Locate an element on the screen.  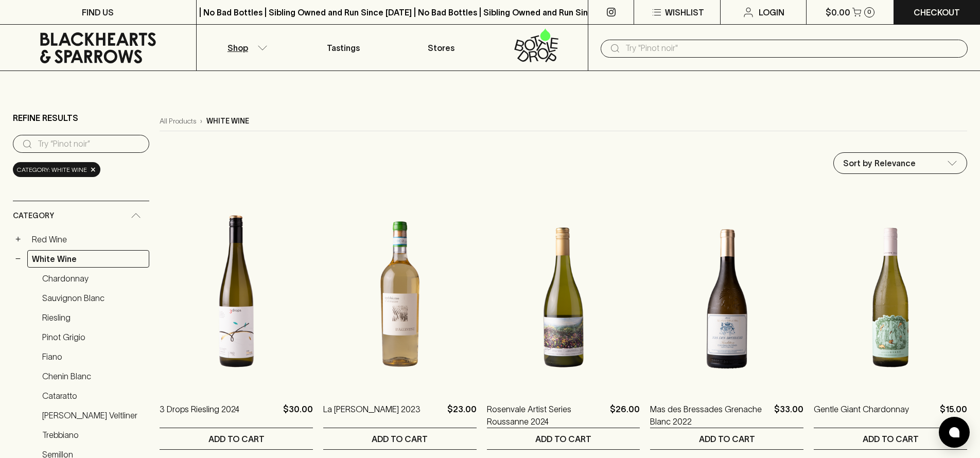
p: 0 is located at coordinates (870, 12).